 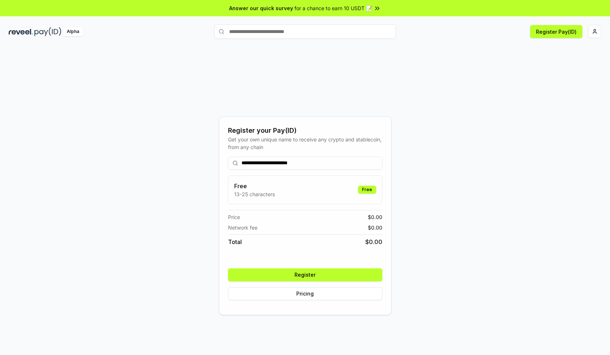 I want to click on button: Register Pay(ID), so click(x=556, y=32).